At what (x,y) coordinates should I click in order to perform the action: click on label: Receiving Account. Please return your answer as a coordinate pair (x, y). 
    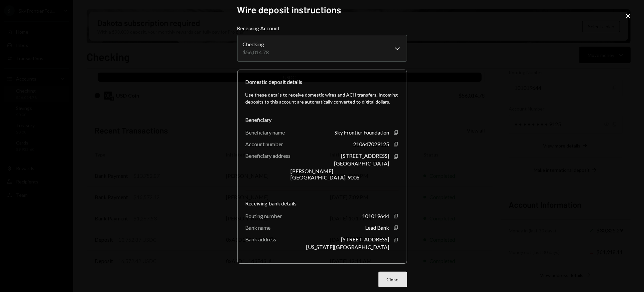
    Looking at the image, I should click on (322, 28).